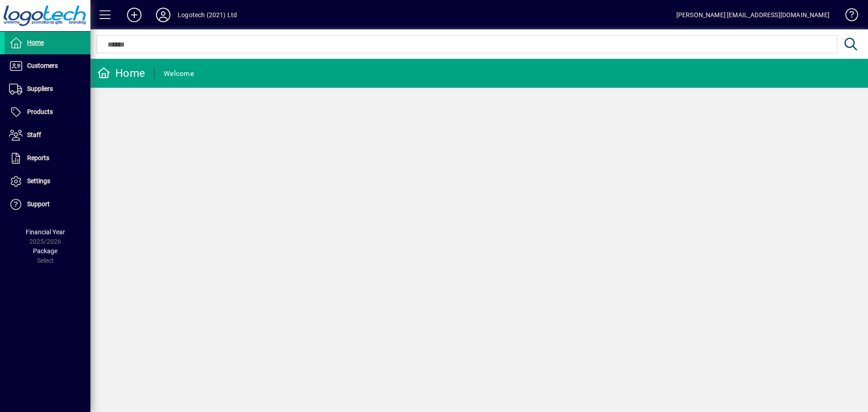 The width and height of the screenshot is (868, 412). What do you see at coordinates (45, 251) in the screenshot?
I see `span: Package` at bounding box center [45, 251].